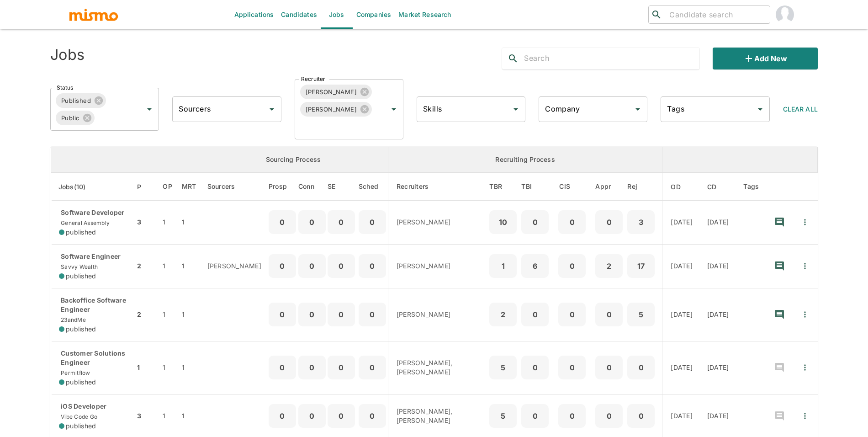 This screenshot has width=868, height=437. Describe the element at coordinates (93, 213) in the screenshot. I see `p: Software Developer` at that location.